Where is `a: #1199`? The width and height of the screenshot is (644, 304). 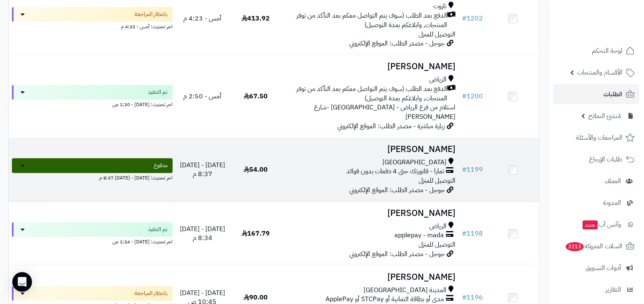
a: #1199 is located at coordinates (472, 169).